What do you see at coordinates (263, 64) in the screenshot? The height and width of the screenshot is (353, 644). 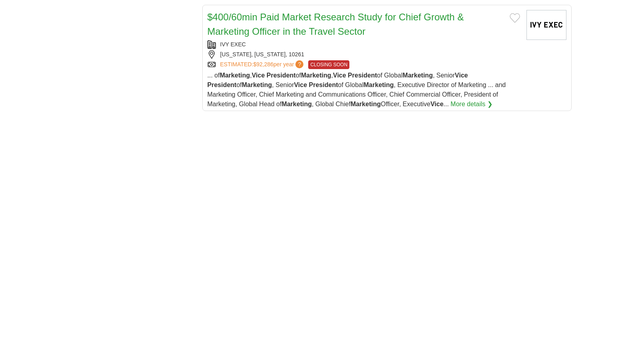 I see `span: $92,286` at bounding box center [263, 64].